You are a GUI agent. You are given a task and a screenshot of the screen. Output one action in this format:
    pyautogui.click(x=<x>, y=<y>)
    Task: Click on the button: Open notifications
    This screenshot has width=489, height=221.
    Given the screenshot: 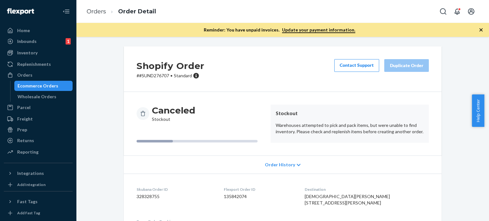 What is the action you would take?
    pyautogui.click(x=458, y=11)
    